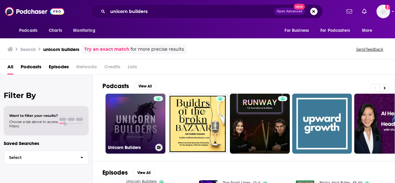 This screenshot has height=183, width=395. What do you see at coordinates (46, 143) in the screenshot?
I see `p: Saved Searches` at bounding box center [46, 143].